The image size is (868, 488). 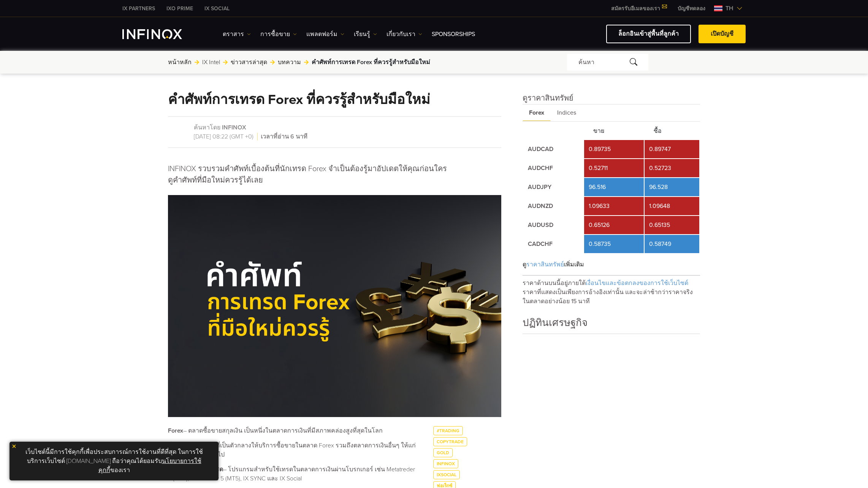 I want to click on td: 0.89747, so click(x=672, y=149).